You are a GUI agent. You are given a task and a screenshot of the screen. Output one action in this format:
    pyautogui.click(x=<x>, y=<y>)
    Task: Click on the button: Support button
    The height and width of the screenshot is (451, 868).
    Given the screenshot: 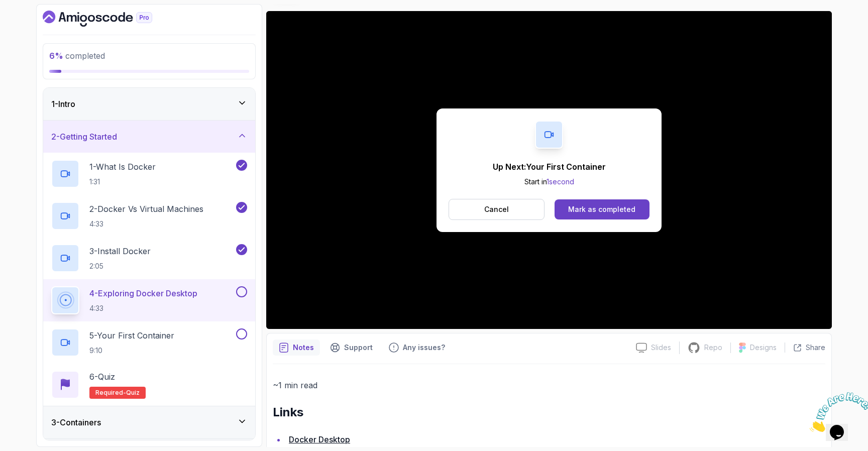 What is the action you would take?
    pyautogui.click(x=351, y=348)
    